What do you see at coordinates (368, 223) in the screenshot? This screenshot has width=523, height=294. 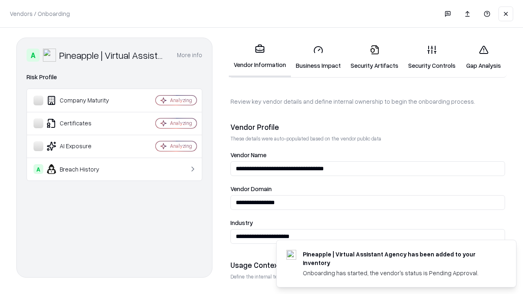 I see `label: Industry` at bounding box center [368, 223].